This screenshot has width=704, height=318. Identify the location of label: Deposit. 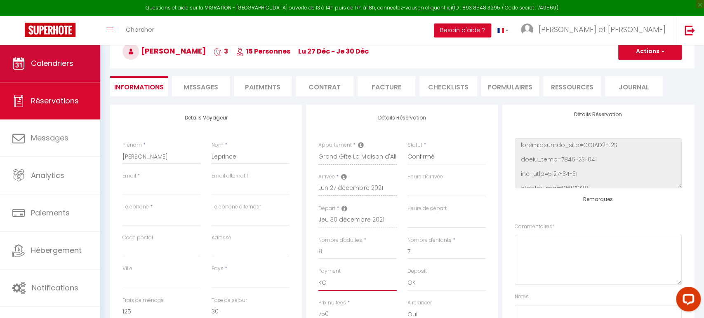
(417, 271).